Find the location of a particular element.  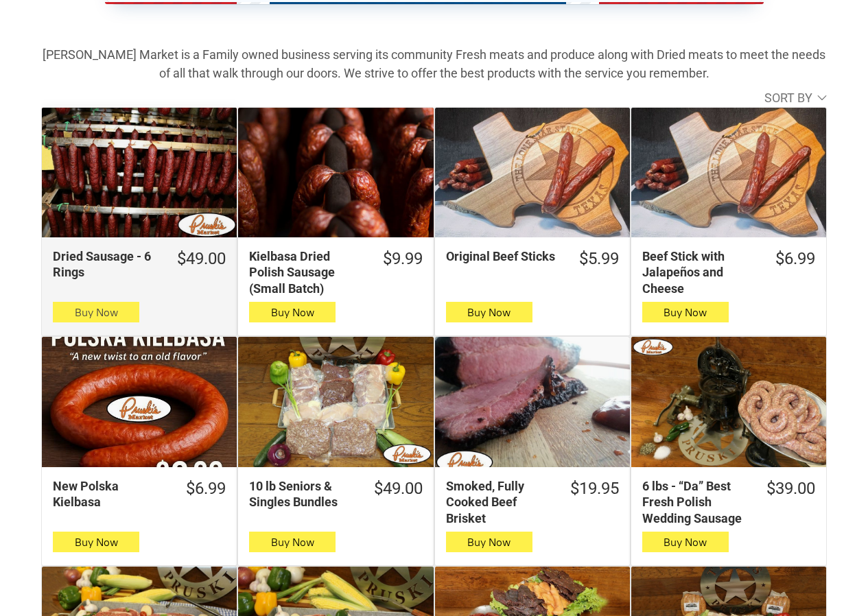

div: 6 lbs - “Da” Best Fresh Polish Wedding Sausage is located at coordinates (696, 502).